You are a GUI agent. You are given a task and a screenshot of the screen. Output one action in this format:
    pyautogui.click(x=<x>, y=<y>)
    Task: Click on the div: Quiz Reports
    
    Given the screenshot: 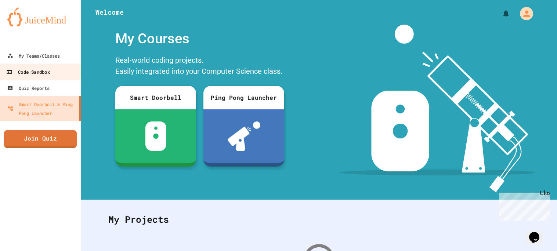 What is the action you would take?
    pyautogui.click(x=28, y=88)
    